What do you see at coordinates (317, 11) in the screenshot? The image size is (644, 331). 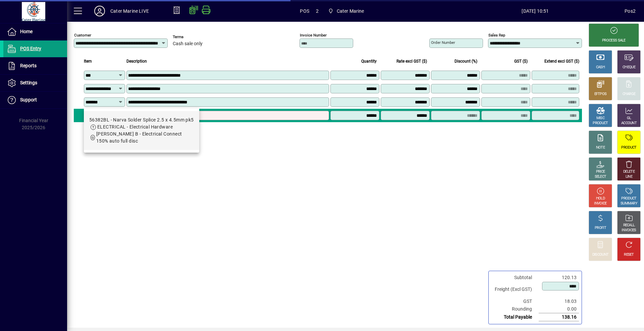 I see `span: 2` at bounding box center [317, 11].